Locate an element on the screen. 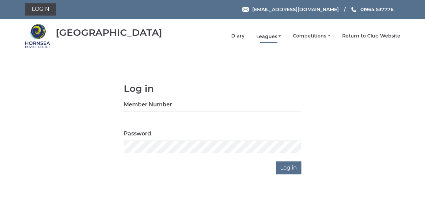 The width and height of the screenshot is (425, 206). a: Leagues is located at coordinates (269, 37).